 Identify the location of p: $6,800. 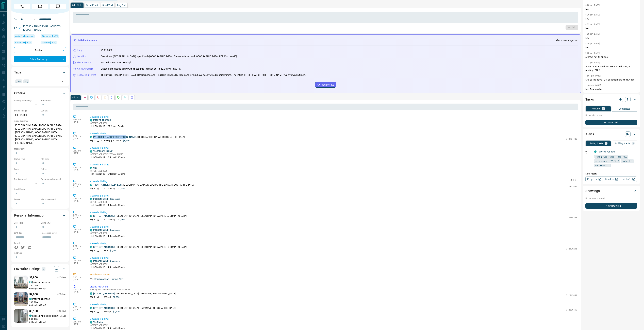
(126, 141).